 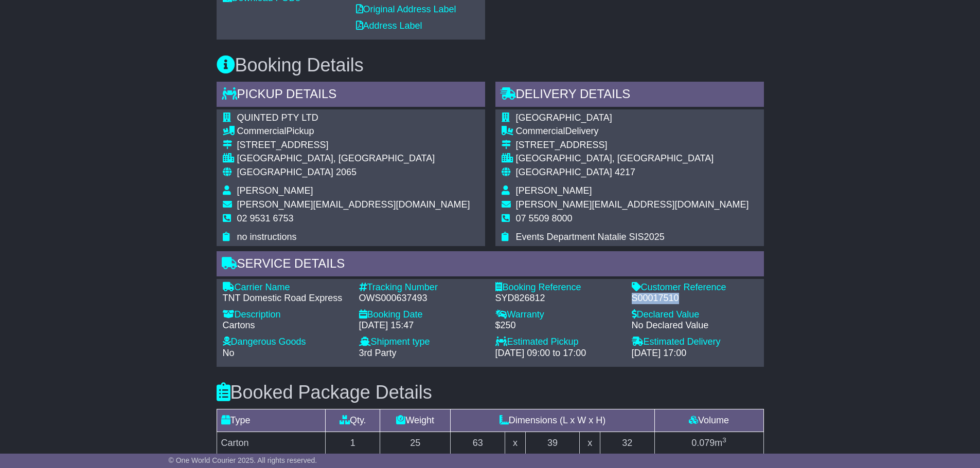 I want to click on div: Estimated Delivery, so click(x=694, y=342).